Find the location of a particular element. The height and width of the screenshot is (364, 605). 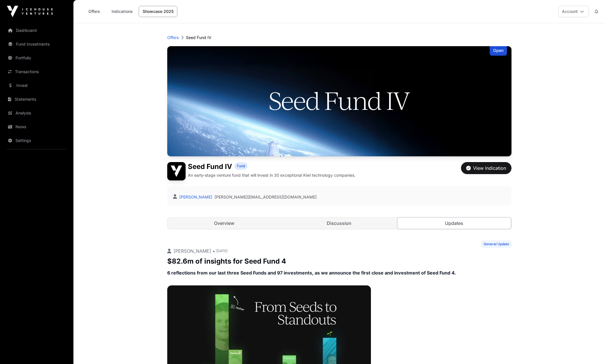

p: An early-stage venture fund that will invest in 30 exceptional Kiwi technology companies. is located at coordinates (272, 175).